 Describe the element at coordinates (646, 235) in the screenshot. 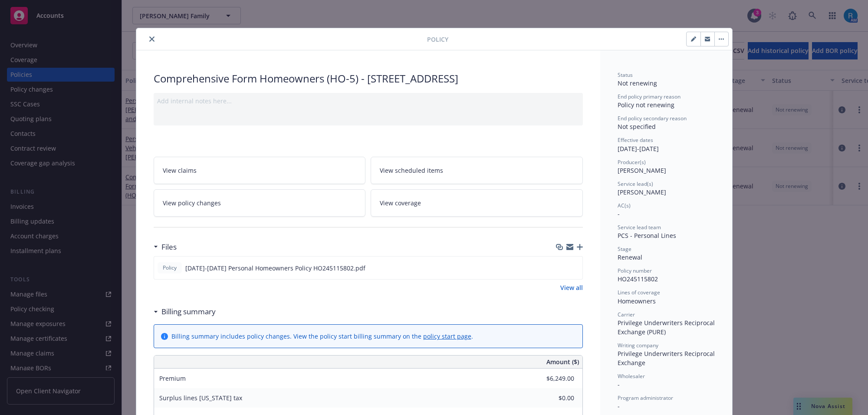

I see `span: PCS - Personal Lines` at that location.